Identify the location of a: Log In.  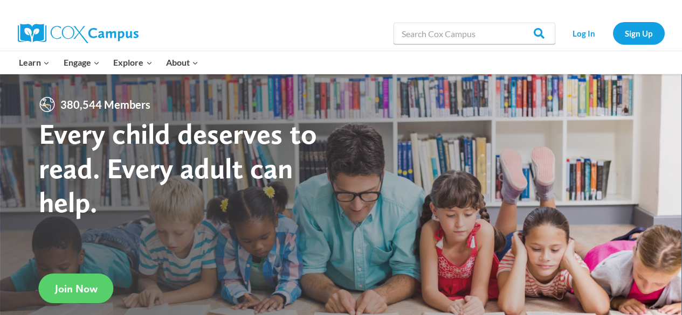
(584, 33).